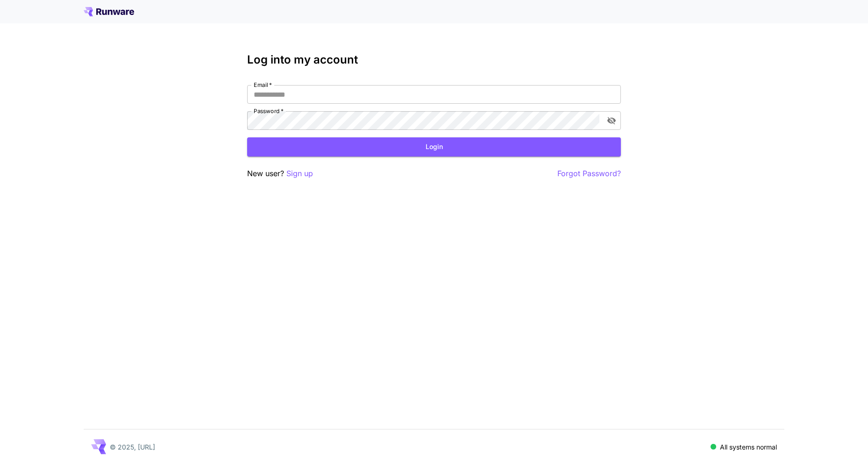 This screenshot has width=868, height=464. Describe the element at coordinates (280, 173) in the screenshot. I see `p: New user?` at that location.